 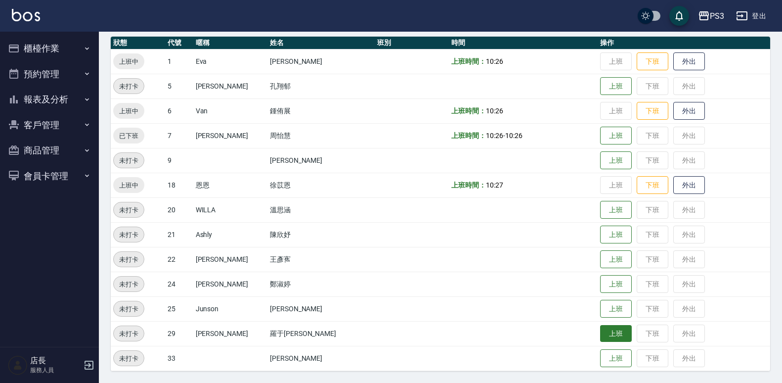 I want to click on td: 孔翔郁, so click(x=321, y=86).